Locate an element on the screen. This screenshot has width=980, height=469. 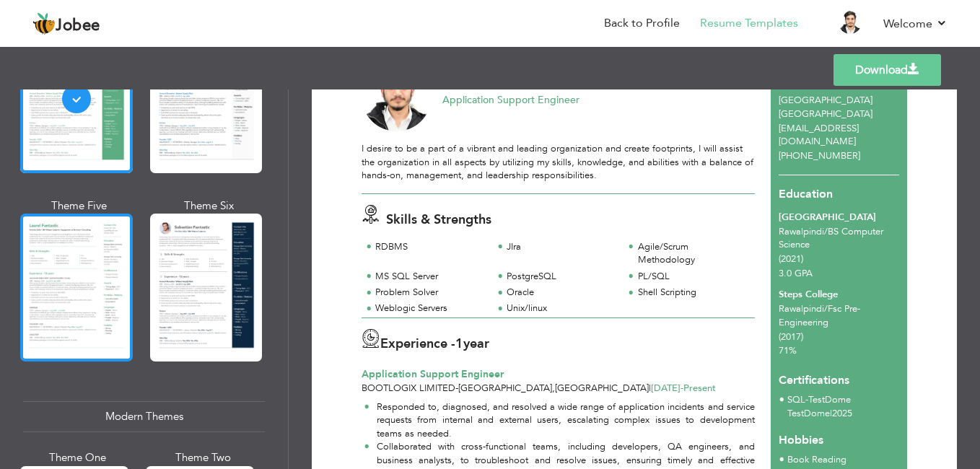
span: (2021) is located at coordinates (790, 259).